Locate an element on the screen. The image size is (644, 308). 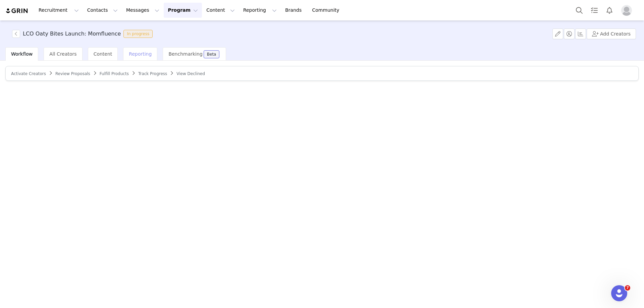
span: Content is located at coordinates (103, 54).